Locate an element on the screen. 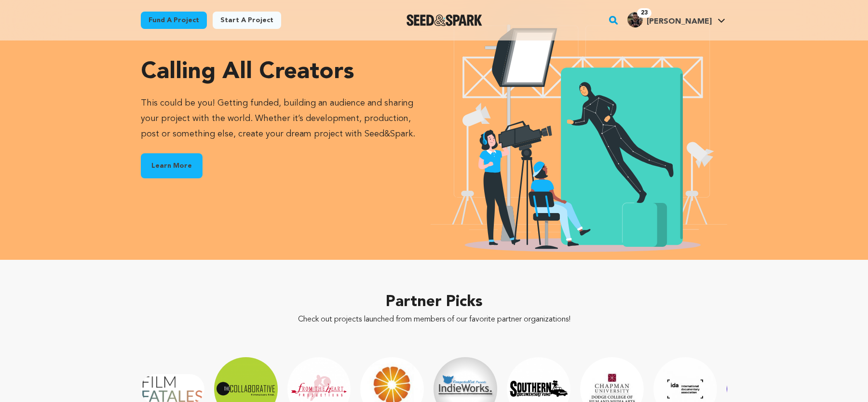  h3: Calling all creators is located at coordinates (286, 72).